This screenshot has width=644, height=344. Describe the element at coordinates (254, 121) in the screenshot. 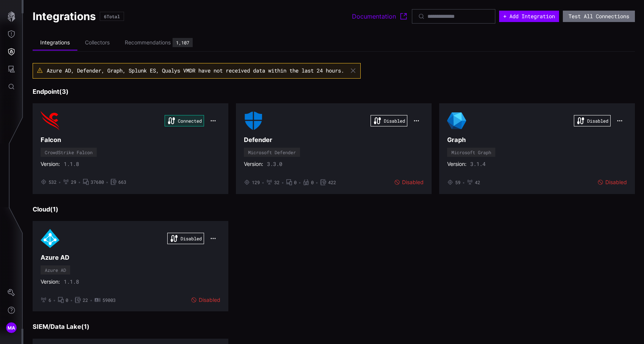

I see `img: Microsoft Defender` at that location.